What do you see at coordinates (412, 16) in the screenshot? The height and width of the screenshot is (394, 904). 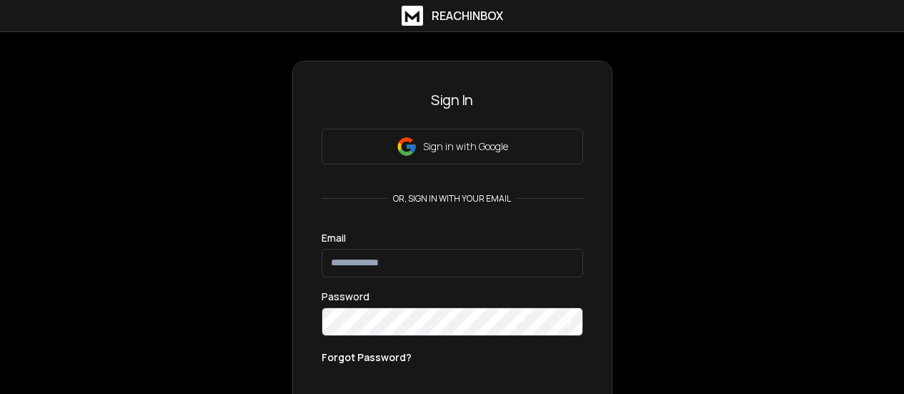 I see `img: logo` at bounding box center [412, 16].